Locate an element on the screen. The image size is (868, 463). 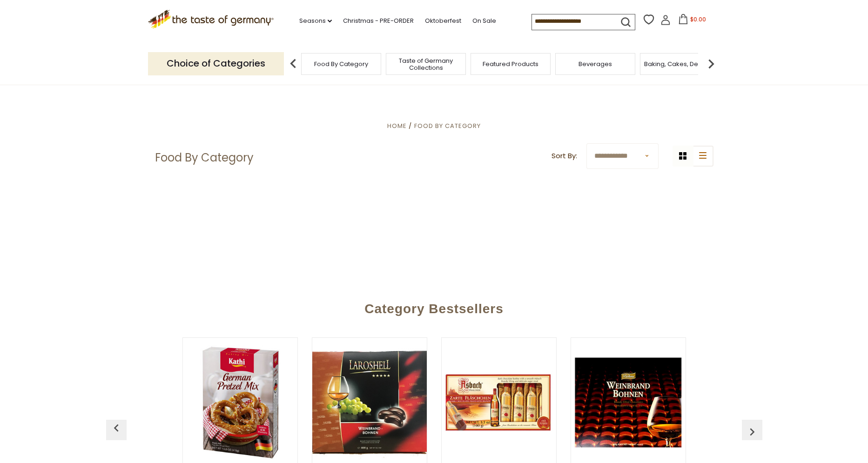
span: Home is located at coordinates (396, 125).